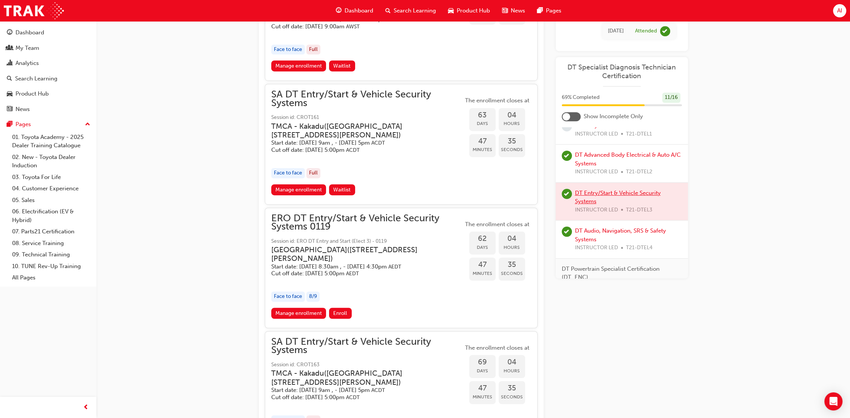  I want to click on a: Manage enrollment, so click(299, 66).